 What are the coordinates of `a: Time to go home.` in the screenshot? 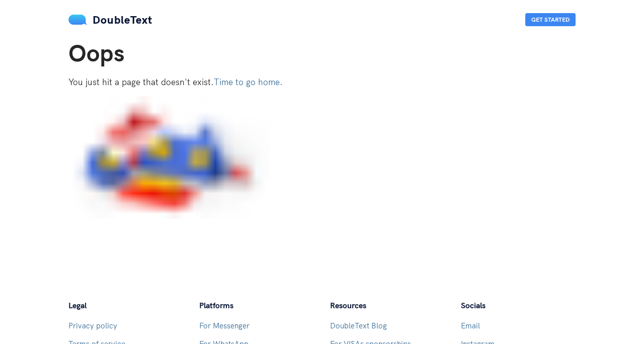 It's located at (248, 82).